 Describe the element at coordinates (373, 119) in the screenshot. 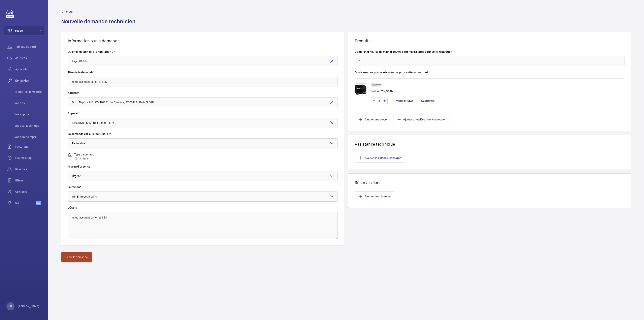

I see `button: Ajouter une pièce` at that location.